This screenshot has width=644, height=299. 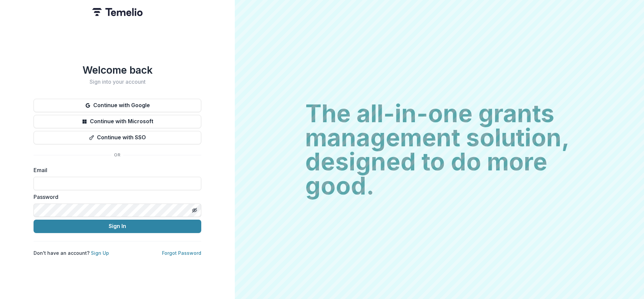 What do you see at coordinates (118, 227) in the screenshot?
I see `button: Sign In` at bounding box center [118, 227].